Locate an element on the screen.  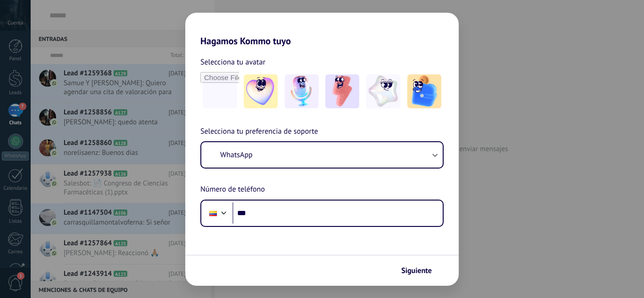
span: WhatsApp is located at coordinates (236, 155).